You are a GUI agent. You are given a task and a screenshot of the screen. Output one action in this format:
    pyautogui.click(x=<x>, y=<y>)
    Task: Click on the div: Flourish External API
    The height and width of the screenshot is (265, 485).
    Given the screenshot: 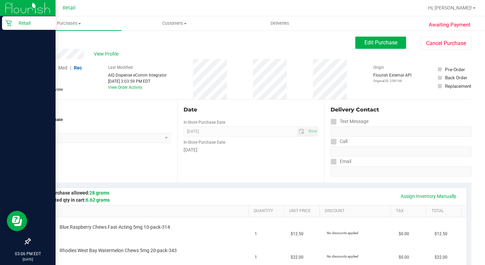 What is the action you would take?
    pyautogui.click(x=392, y=78)
    